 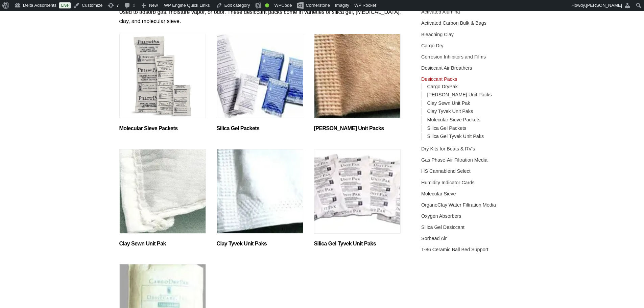 What do you see at coordinates (458, 205) in the screenshot?
I see `a: OrganoClay Water Filtration Media` at bounding box center [458, 205].